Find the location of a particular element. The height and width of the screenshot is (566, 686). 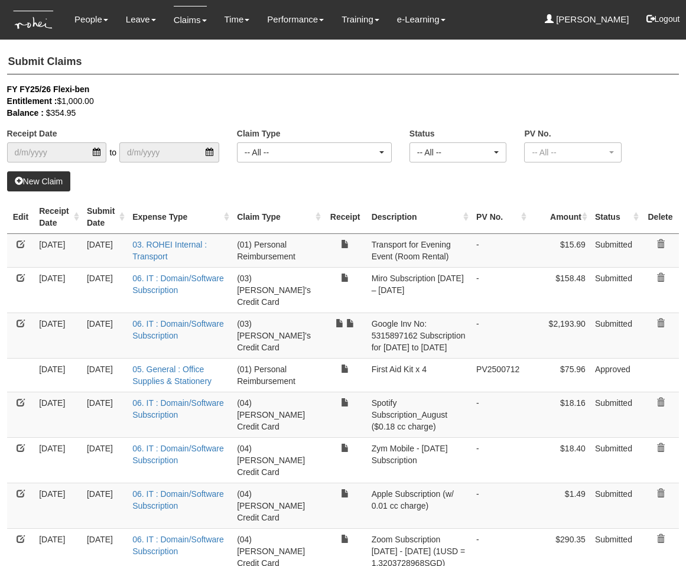

td: $18.16 is located at coordinates (559, 414).